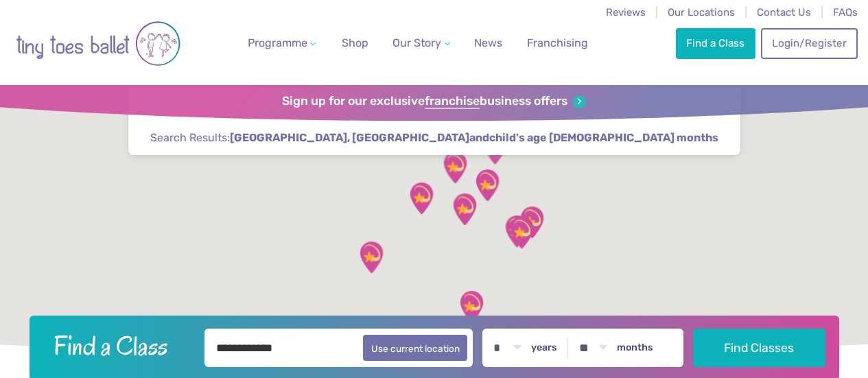 Image resolution: width=868 pixels, height=378 pixels. I want to click on div: St George's Church Hall, so click(465, 209).